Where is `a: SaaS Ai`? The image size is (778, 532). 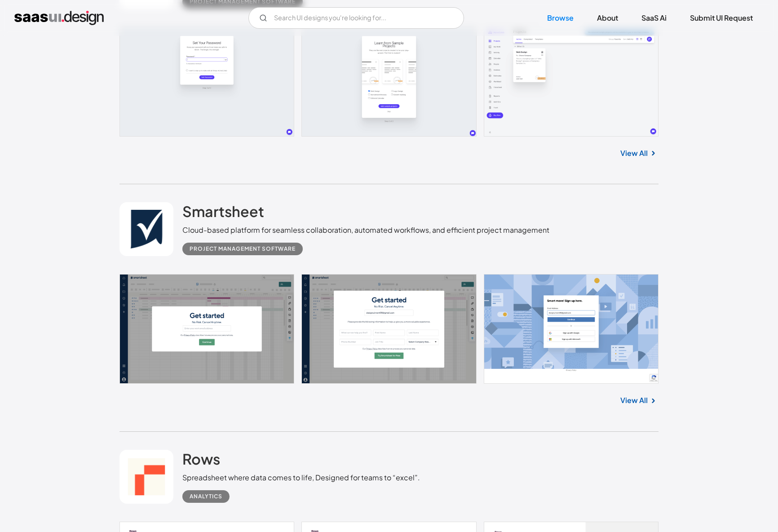
a: SaaS Ai is located at coordinates (654, 18).